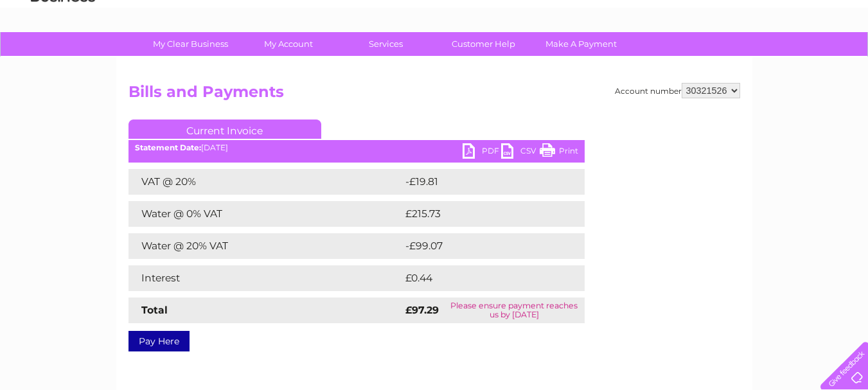 The width and height of the screenshot is (868, 390). What do you see at coordinates (677, 90) in the screenshot?
I see `div: Account number` at bounding box center [677, 90].